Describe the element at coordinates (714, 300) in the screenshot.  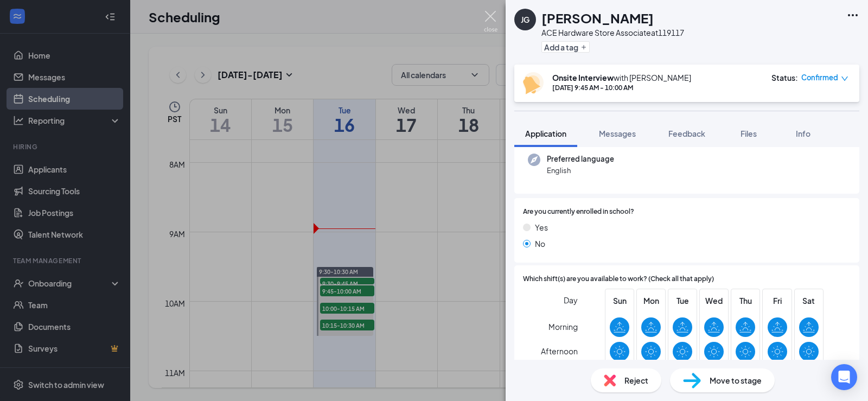
I see `span: Wed` at that location.